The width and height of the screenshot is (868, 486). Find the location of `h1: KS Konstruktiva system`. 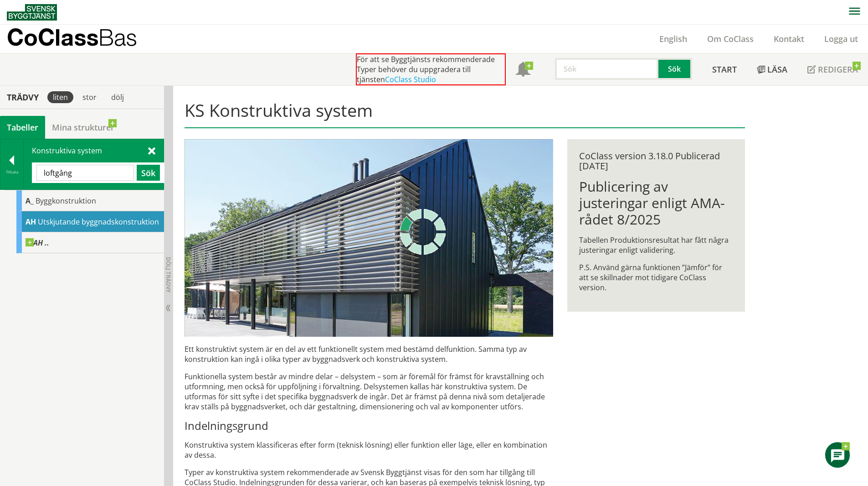

h1: KS Konstruktiva system is located at coordinates (464, 114).